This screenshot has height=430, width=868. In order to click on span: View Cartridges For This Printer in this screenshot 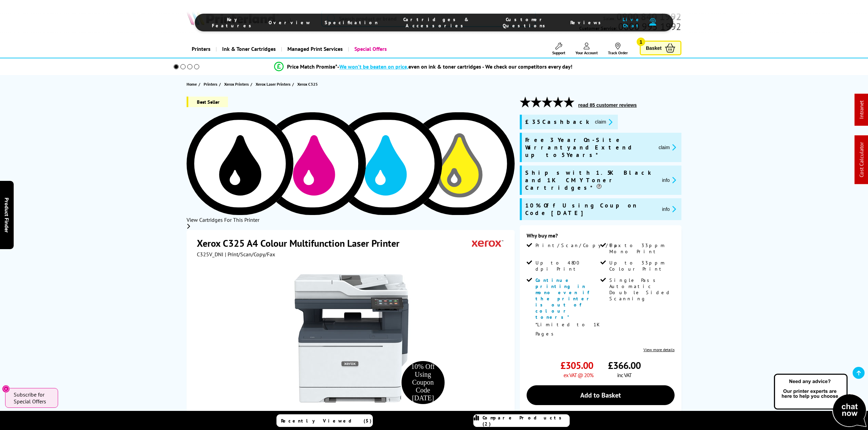, I will do `click(223, 220)`.